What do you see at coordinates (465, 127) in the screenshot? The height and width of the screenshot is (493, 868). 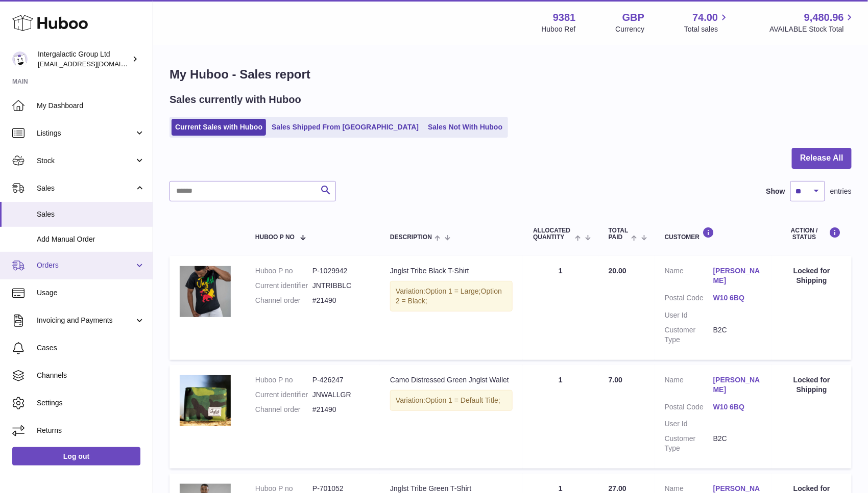 I see `a: Sales Not With Huboo` at bounding box center [465, 127].